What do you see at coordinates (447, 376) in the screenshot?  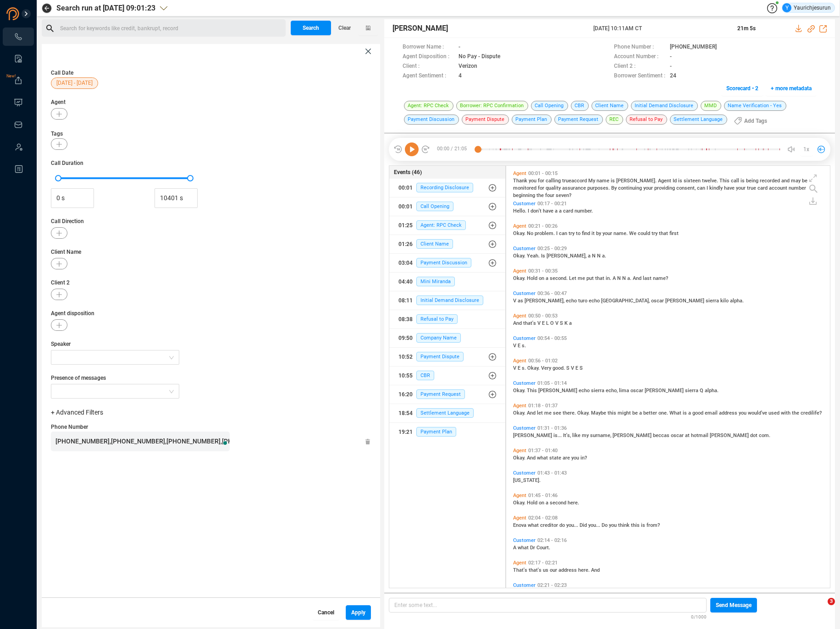 I see `button: 10:55CBR` at bounding box center [447, 376].